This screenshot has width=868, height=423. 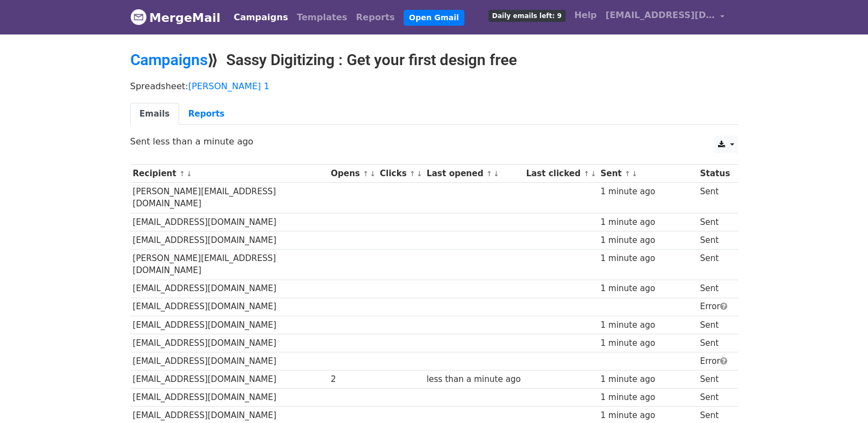 I want to click on th: Status, so click(x=715, y=174).